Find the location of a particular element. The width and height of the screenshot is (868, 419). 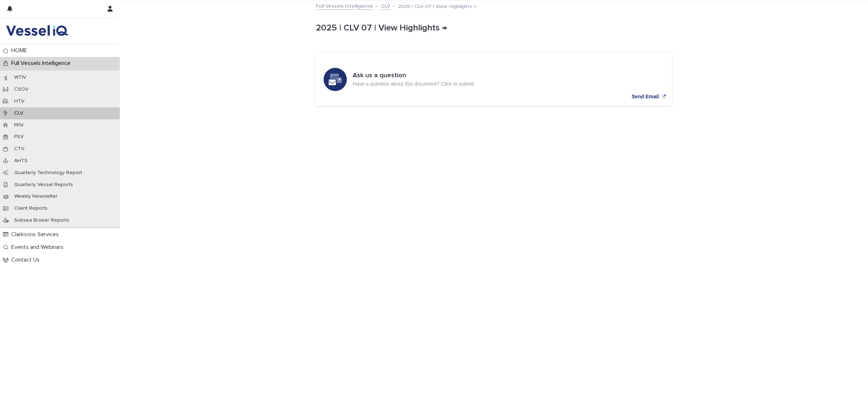

p: PSV is located at coordinates (19, 136).